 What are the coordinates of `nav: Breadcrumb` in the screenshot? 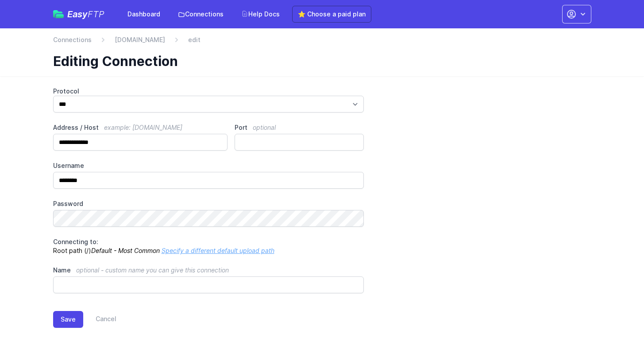 It's located at (322, 43).